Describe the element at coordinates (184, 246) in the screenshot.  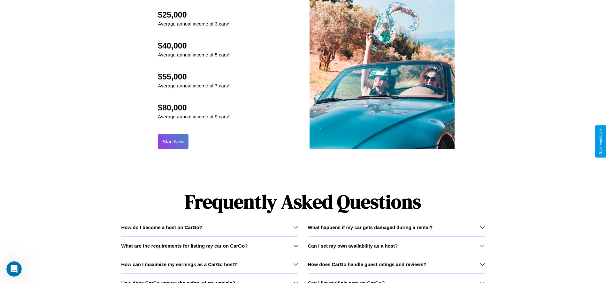
I see `h3: What are the requirements for listing my car on CarGo?` at that location.